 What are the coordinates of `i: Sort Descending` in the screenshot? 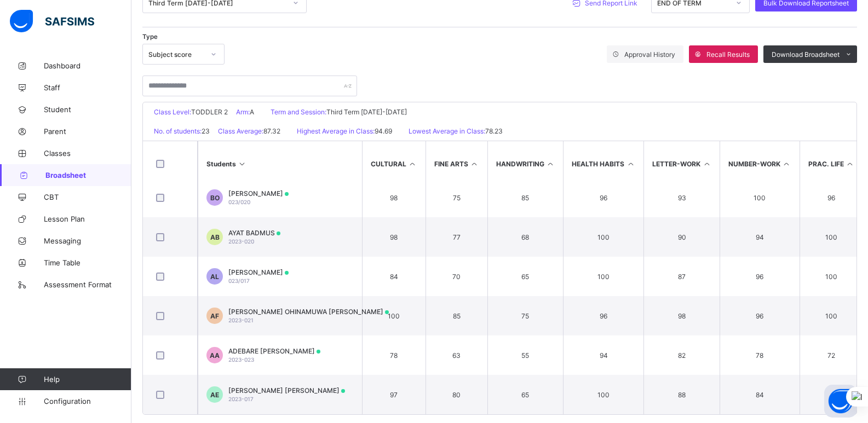 It's located at (242, 164).